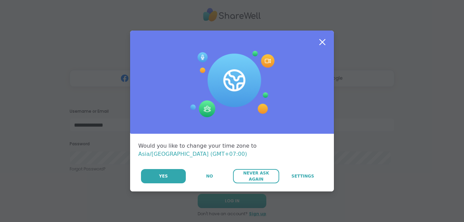 The width and height of the screenshot is (464, 222). I want to click on span: No, so click(209, 176).